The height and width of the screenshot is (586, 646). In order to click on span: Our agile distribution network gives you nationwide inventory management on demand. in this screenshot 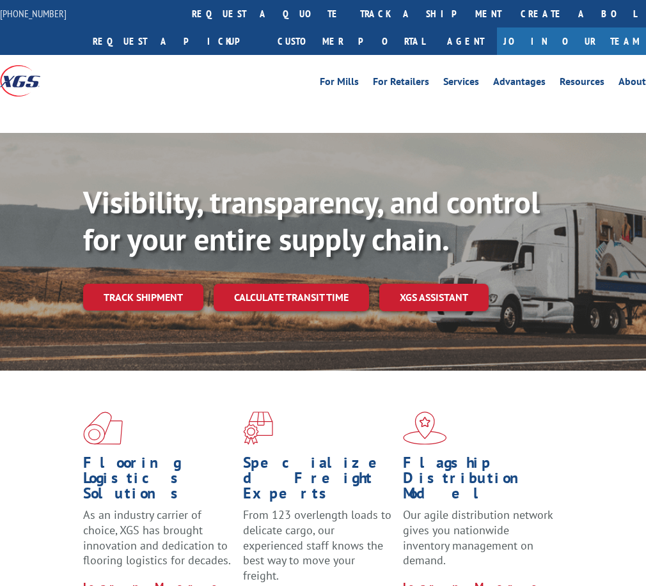, I will do `click(478, 538)`.